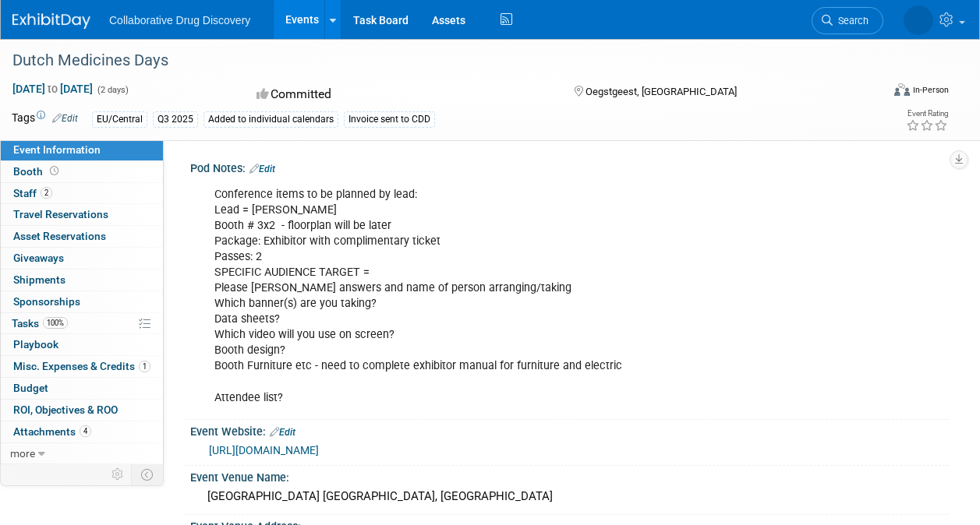 This screenshot has width=980, height=525. Describe the element at coordinates (400, 95) in the screenshot. I see `div: Committed` at that location.